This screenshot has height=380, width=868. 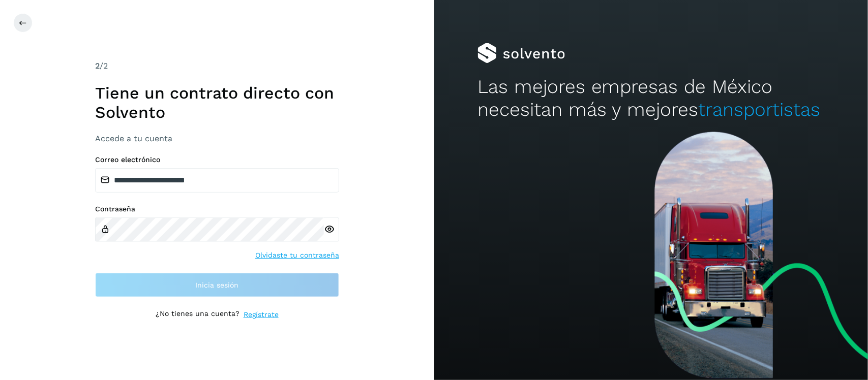 I want to click on span: Inicia sesión, so click(x=216, y=286).